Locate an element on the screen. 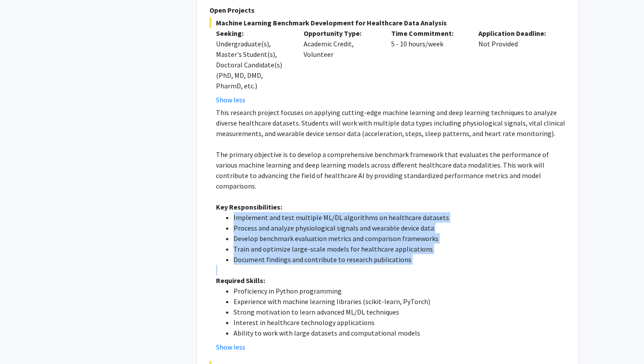 This screenshot has height=364, width=644. p: Opportunity Type: is located at coordinates (341, 34).